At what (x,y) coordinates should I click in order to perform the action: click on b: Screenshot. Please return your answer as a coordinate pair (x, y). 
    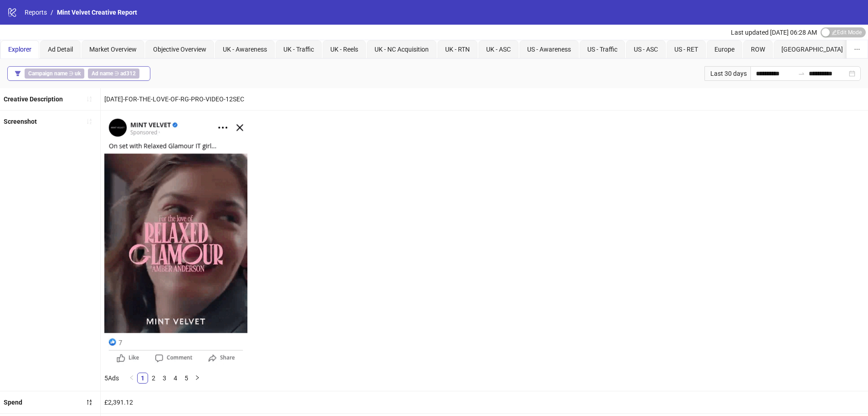
    Looking at the image, I should click on (20, 122).